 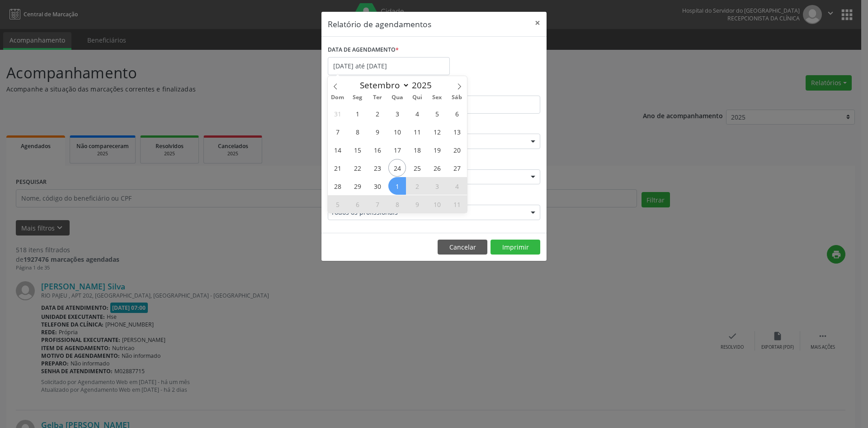 What do you see at coordinates (437, 97) in the screenshot?
I see `span: Sex` at bounding box center [437, 97].